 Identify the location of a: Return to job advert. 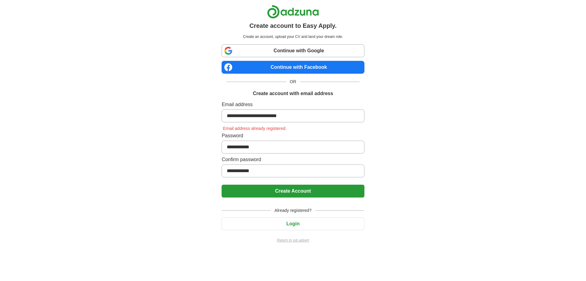
(293, 240).